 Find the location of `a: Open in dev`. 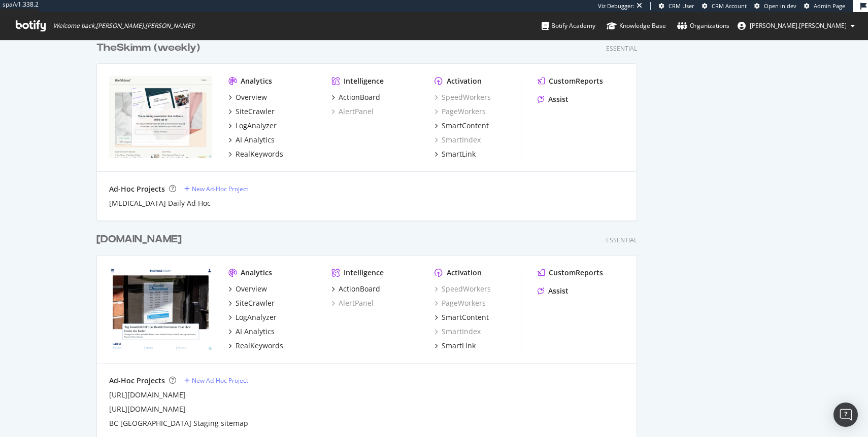

a: Open in dev is located at coordinates (775, 6).